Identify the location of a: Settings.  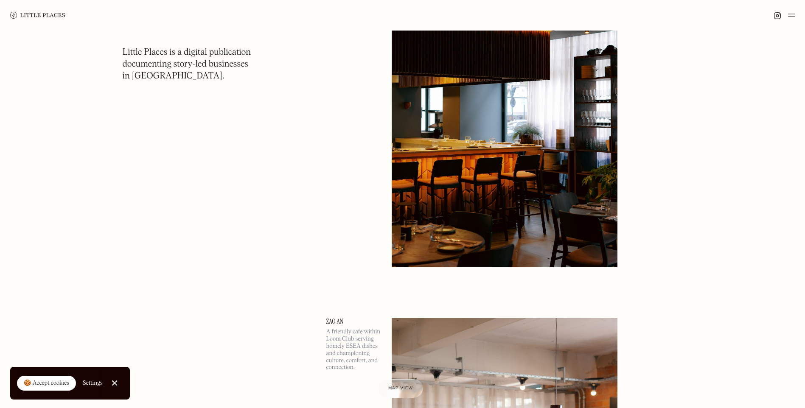
(92, 383).